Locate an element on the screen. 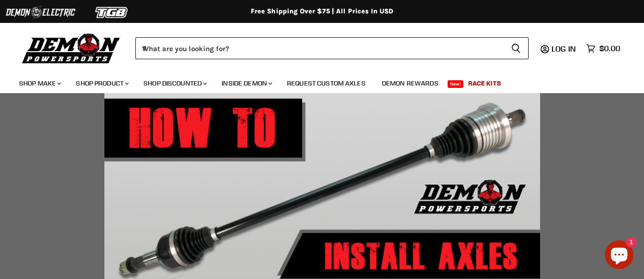 The width and height of the screenshot is (644, 279). a: Shop Make is located at coordinates (39, 83).